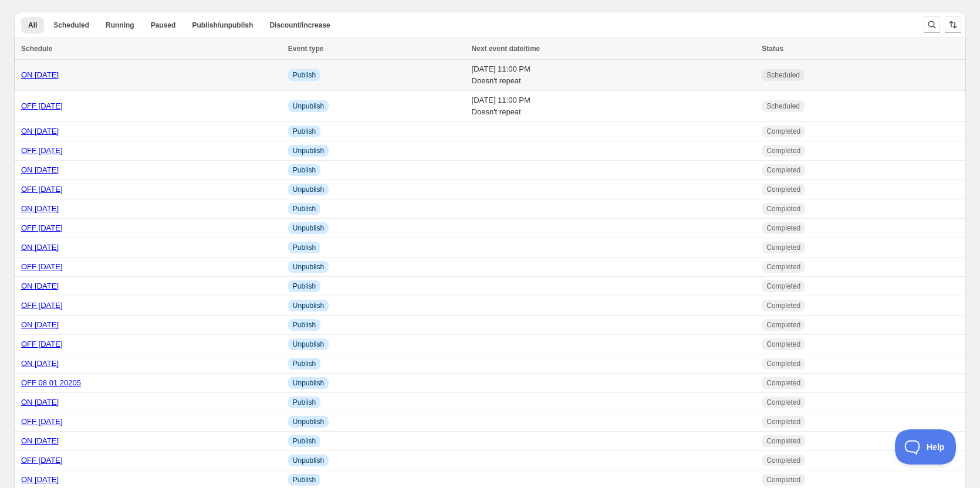 The width and height of the screenshot is (980, 488). I want to click on span: Paused, so click(163, 25).